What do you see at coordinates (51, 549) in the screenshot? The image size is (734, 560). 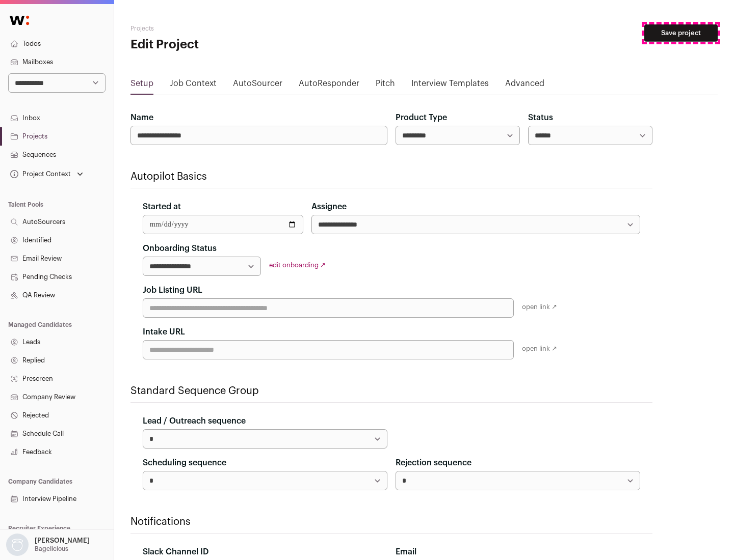 I see `p: Bagelicious` at bounding box center [51, 549].